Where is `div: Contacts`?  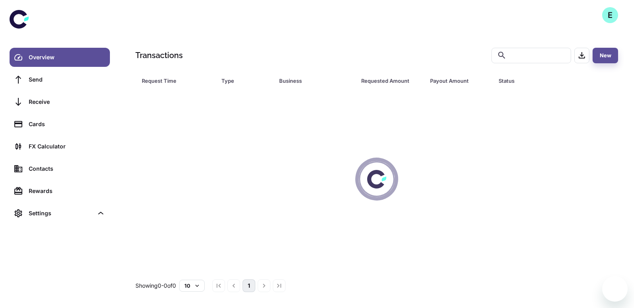
div: Contacts is located at coordinates (67, 169).